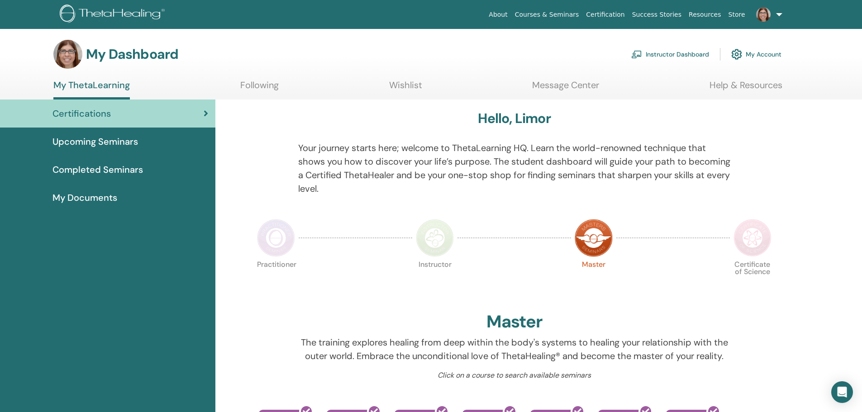  Describe the element at coordinates (566, 88) in the screenshot. I see `a: Message Center` at that location.